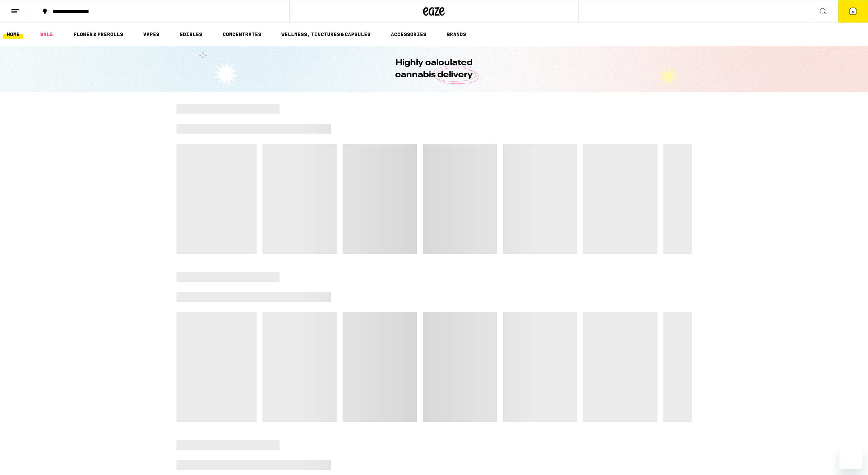 The width and height of the screenshot is (868, 475). What do you see at coordinates (46, 34) in the screenshot?
I see `a: SALE` at bounding box center [46, 34].